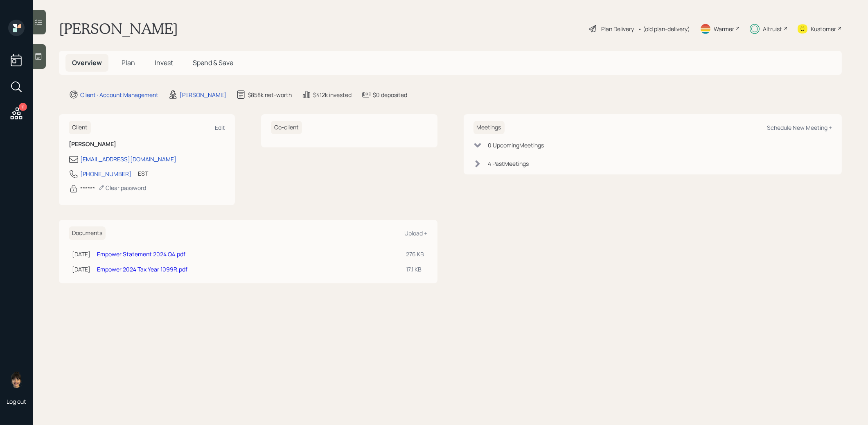 The image size is (868, 425). Describe the element at coordinates (220, 127) in the screenshot. I see `div: Edit` at that location.